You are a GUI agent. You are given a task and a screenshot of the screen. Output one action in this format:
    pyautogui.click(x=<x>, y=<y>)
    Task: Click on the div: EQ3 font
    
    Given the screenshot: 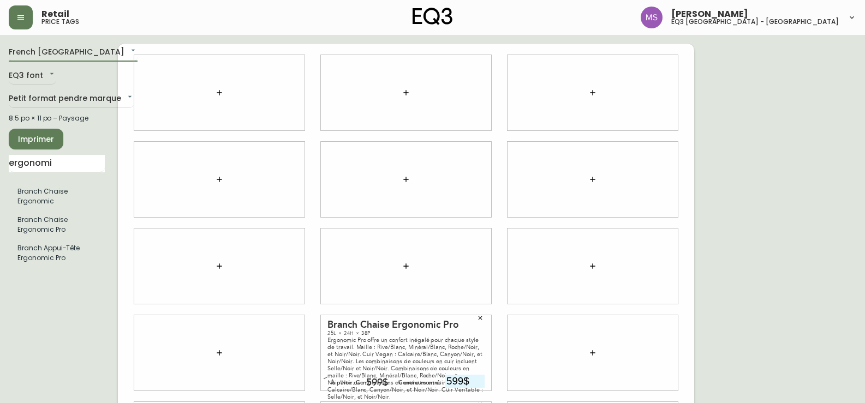 What is the action you would take?
    pyautogui.click(x=32, y=76)
    